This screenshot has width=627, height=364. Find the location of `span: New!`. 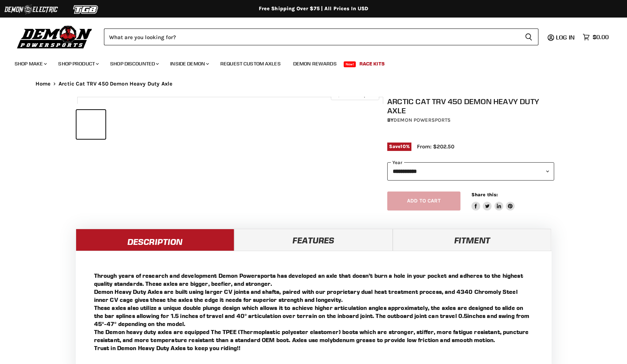

span: New! is located at coordinates (350, 64).